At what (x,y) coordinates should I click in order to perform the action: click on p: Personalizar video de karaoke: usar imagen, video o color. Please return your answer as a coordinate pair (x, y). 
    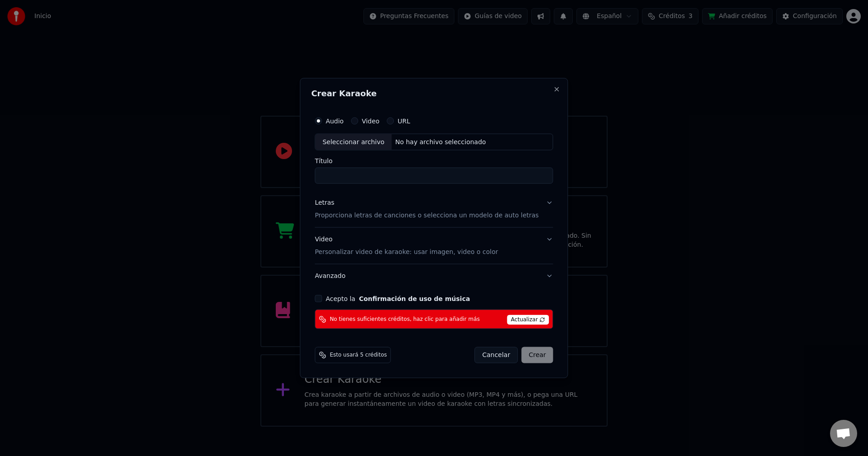
    Looking at the image, I should click on (406, 252).